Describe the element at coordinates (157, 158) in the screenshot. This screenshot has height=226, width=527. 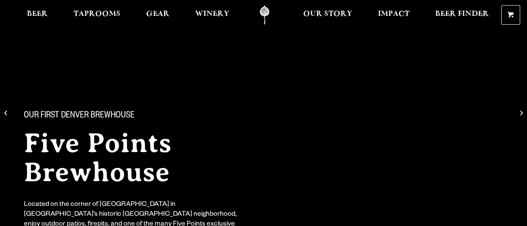
I see `h2: Five Points Brewhouse` at that location.